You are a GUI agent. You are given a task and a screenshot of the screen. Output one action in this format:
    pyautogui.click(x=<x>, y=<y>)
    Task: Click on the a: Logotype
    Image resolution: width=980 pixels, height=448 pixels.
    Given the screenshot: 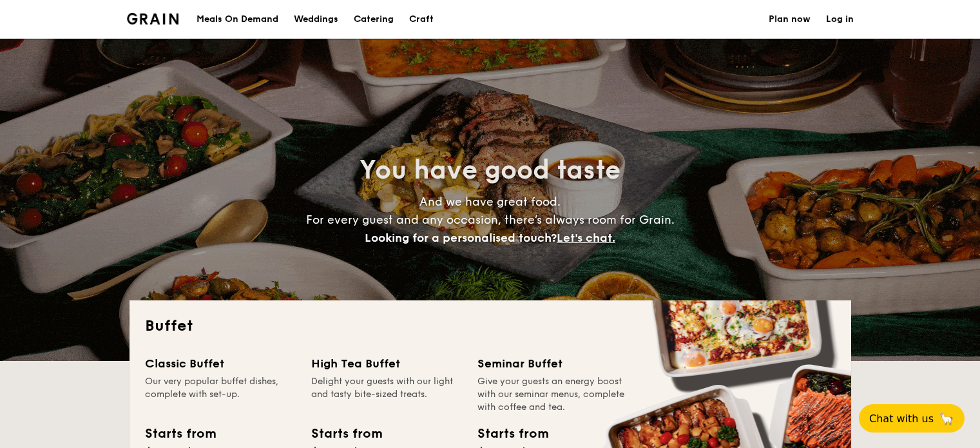 What is the action you would take?
    pyautogui.click(x=153, y=19)
    